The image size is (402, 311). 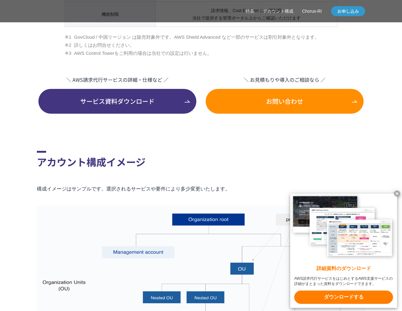 I want to click on h2: アカウント構成イメージ, so click(x=201, y=160).